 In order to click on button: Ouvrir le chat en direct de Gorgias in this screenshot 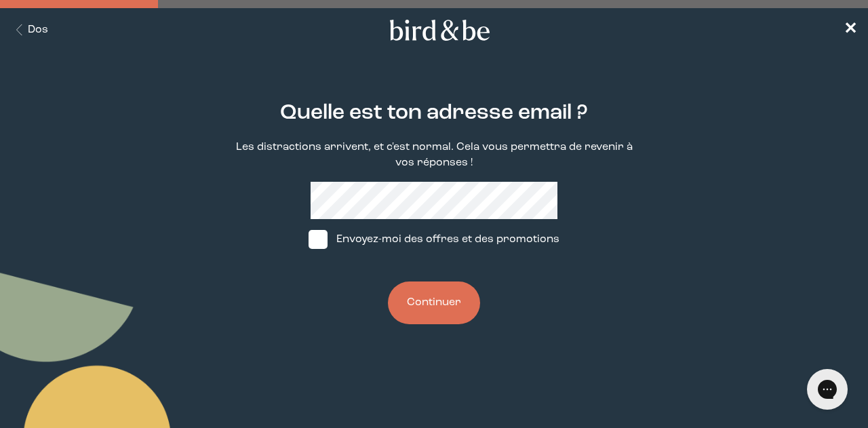, I will do `click(27, 25)`.